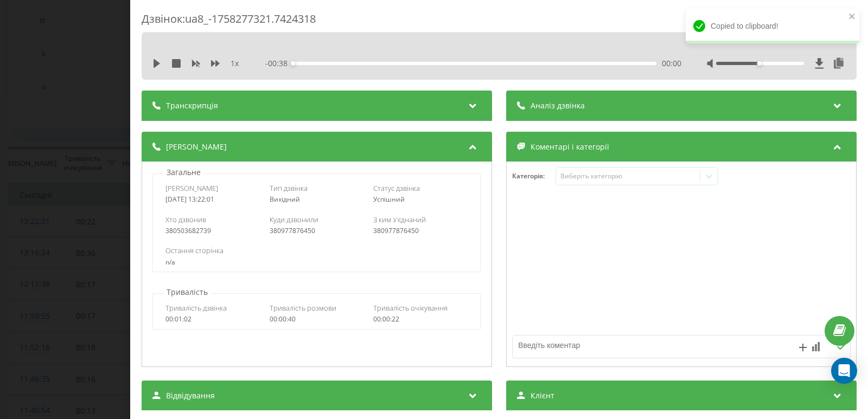  I want to click on span: Вихідний, so click(285, 198).